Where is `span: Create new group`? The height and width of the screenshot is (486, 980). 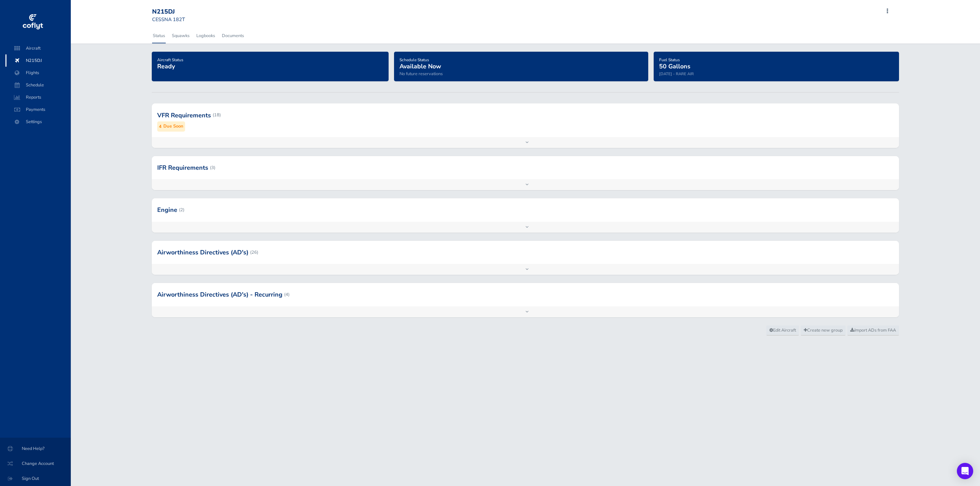
span: Create new group is located at coordinates (823, 330).